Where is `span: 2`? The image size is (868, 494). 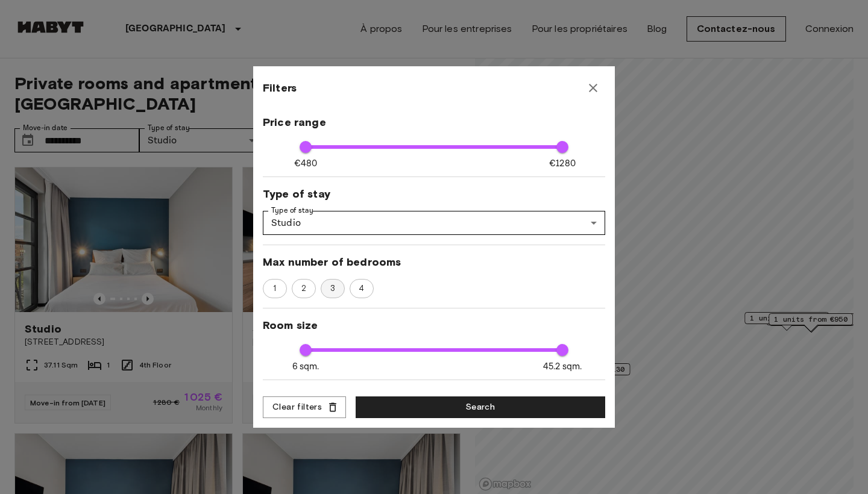
span: 2 is located at coordinates (304, 288).